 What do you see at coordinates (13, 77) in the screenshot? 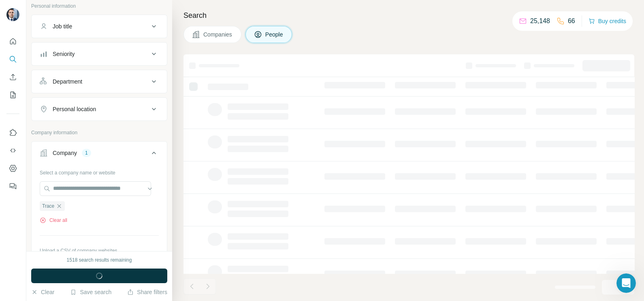
I see `button: Enrich CSV` at bounding box center [13, 77].